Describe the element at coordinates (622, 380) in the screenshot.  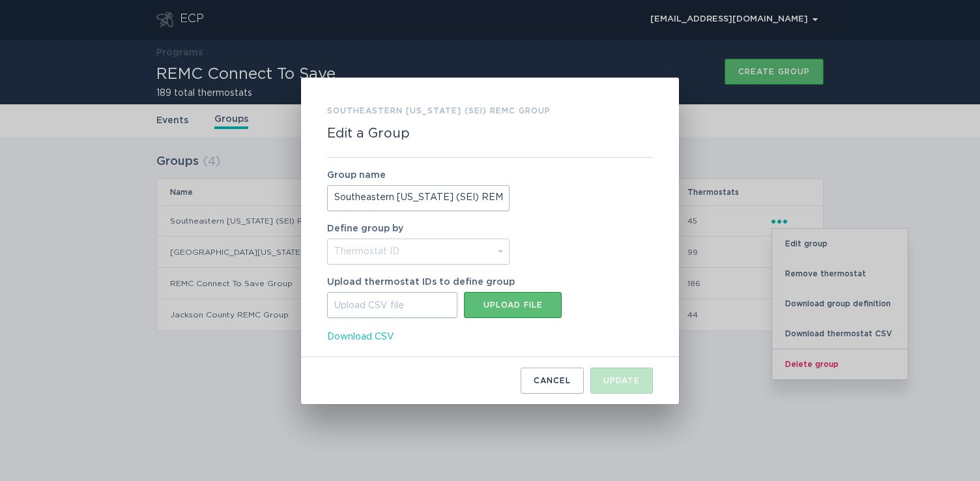
I see `button: Update` at that location.